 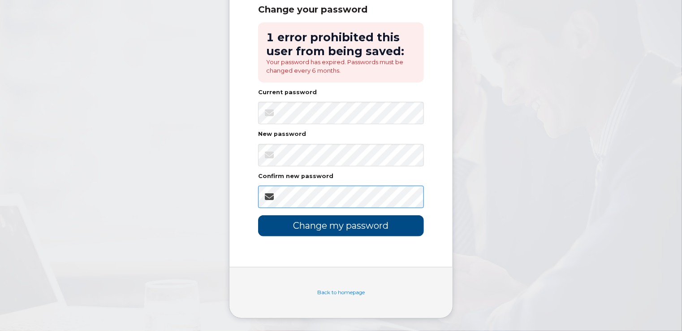 I want to click on li: Your password has expired. Passwords must be changed every 6 months., so click(x=341, y=66).